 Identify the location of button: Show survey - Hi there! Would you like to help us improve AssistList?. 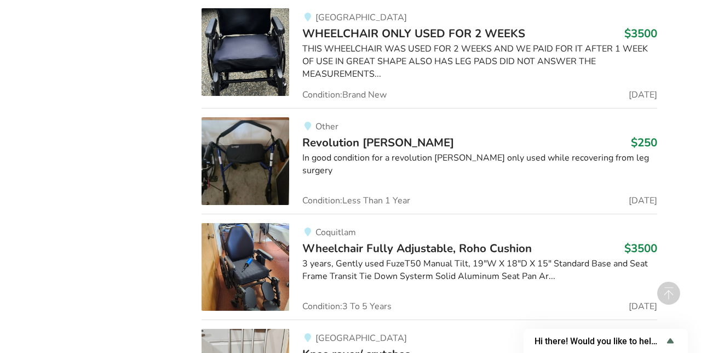
(605, 340).